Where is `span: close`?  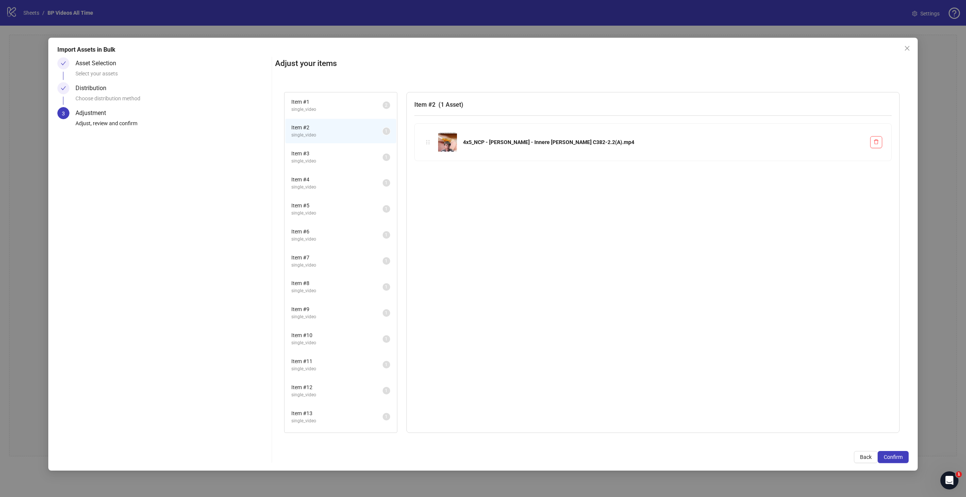 span: close is located at coordinates (907, 48).